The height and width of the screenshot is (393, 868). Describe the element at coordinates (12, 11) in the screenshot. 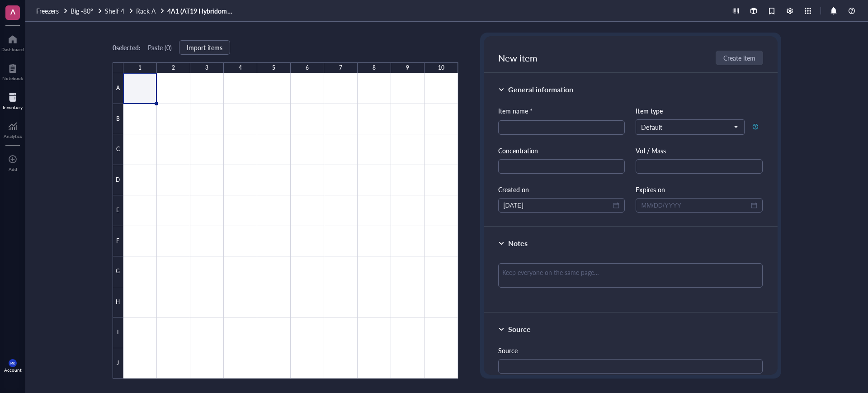

I see `span: A` at that location.